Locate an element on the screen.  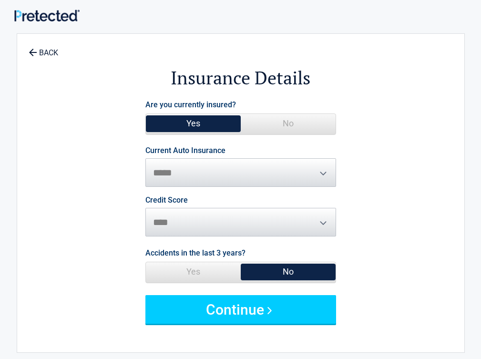
button: Continue is located at coordinates (241, 309).